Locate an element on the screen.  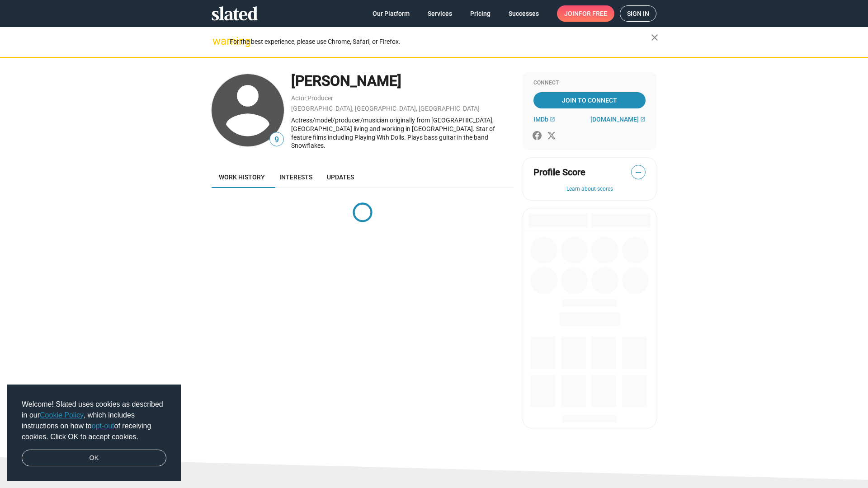
a: Actor is located at coordinates (299, 98).